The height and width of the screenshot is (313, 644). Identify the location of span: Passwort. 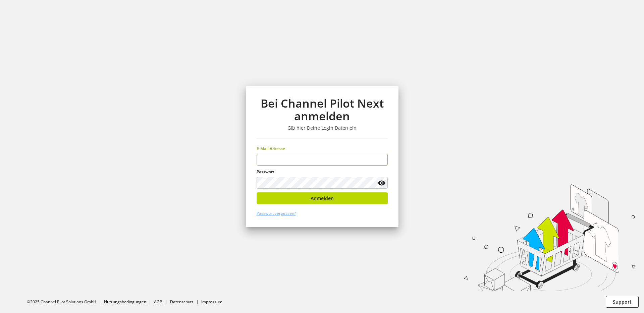
(265, 172).